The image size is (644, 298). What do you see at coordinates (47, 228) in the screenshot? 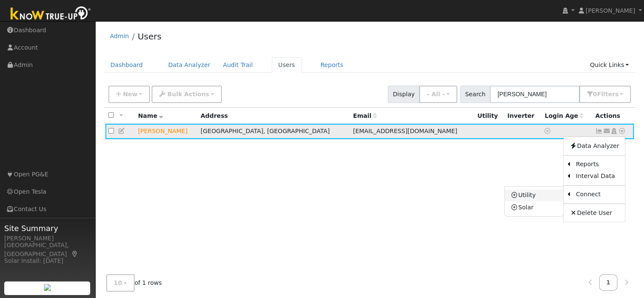
I see `span: Site Summary` at bounding box center [47, 228].